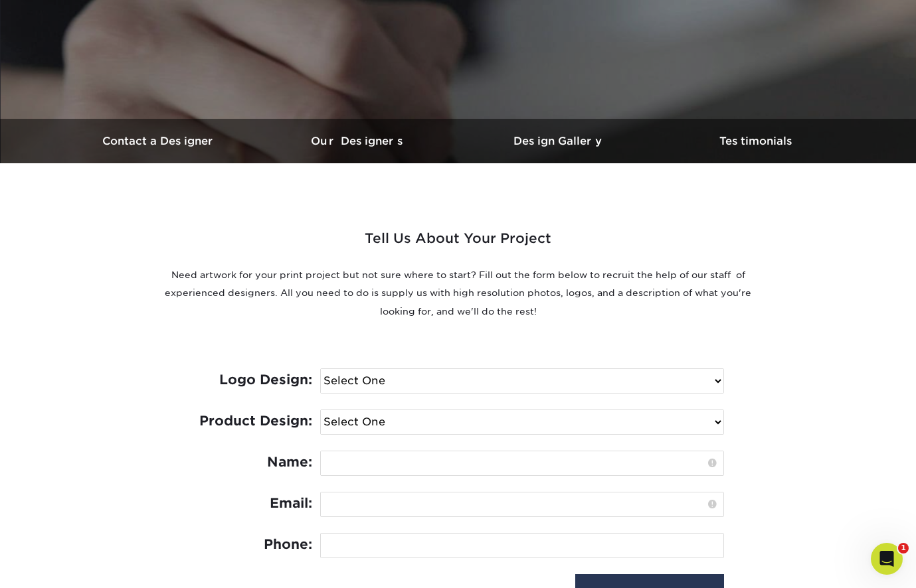 This screenshot has width=916, height=588. Describe the element at coordinates (252, 421) in the screenshot. I see `label: Product Design:` at that location.